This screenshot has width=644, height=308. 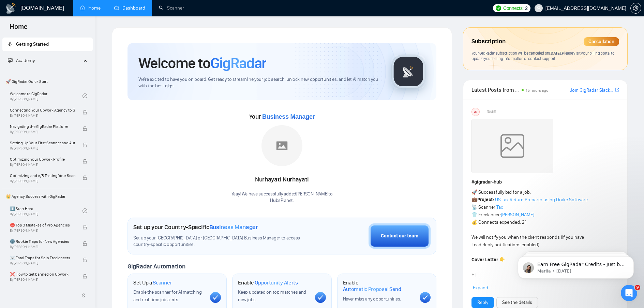 I want to click on span: 🚀 GigRadar Quick Start, so click(x=47, y=82).